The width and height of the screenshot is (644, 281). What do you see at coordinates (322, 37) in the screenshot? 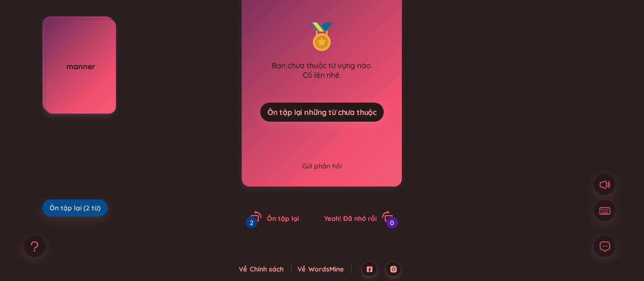
I see `img: Good job!` at bounding box center [322, 37].